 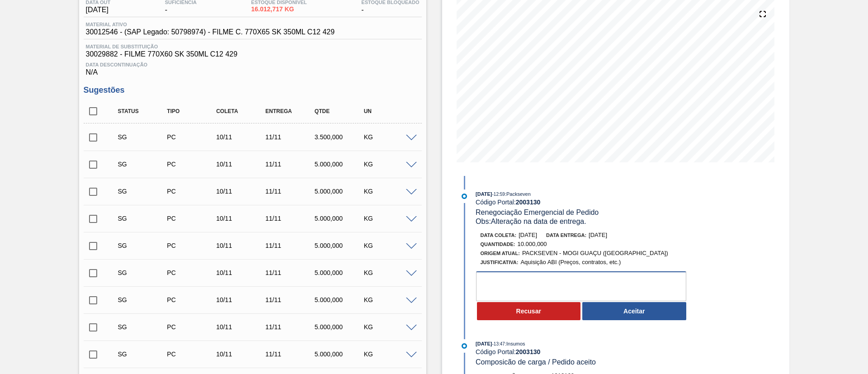 I want to click on span: Aquisição ABI (Preços, contratos, etc.), so click(x=570, y=262).